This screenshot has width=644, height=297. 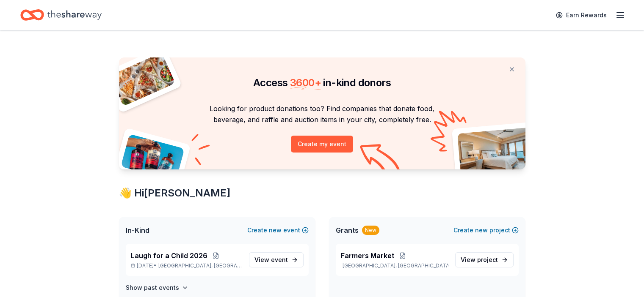 What do you see at coordinates (153, 288) in the screenshot?
I see `h4: Show past events` at bounding box center [153, 288].